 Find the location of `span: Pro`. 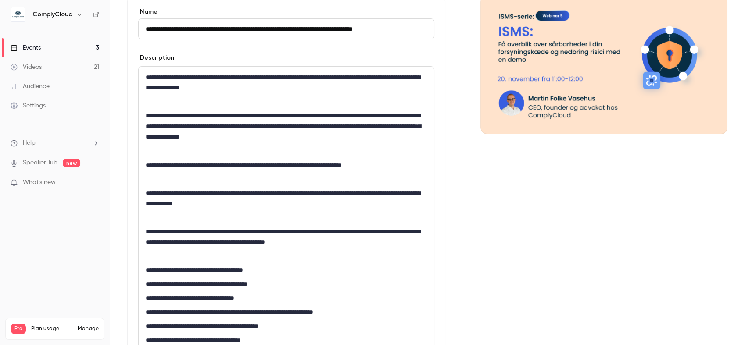

span: Pro is located at coordinates (18, 329).